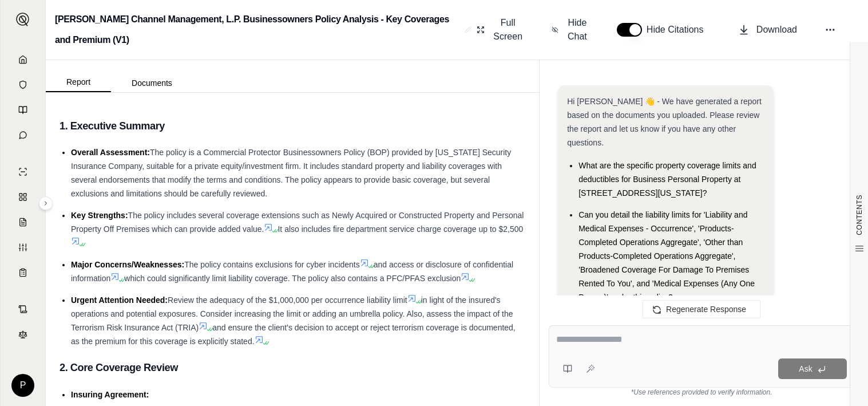  I want to click on span: The policy includes several coverage extensions such as Newly Acquired or Constructed Property an..., so click(297, 222).